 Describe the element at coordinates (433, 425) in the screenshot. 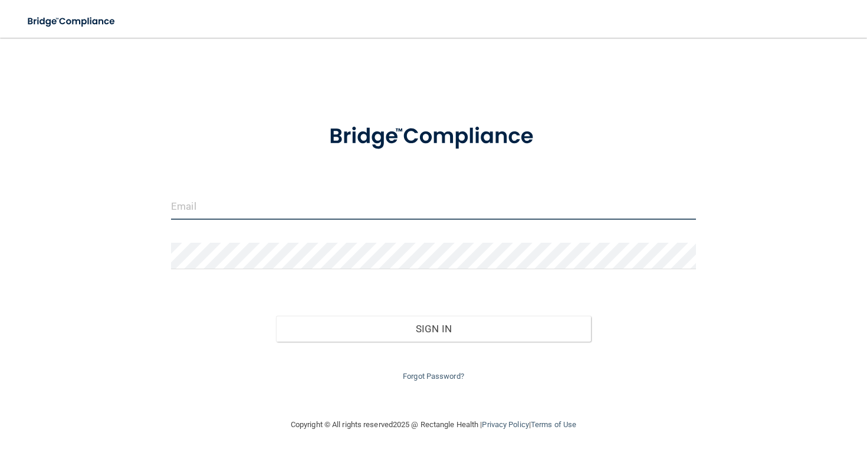

I see `div: Copyright © All rights reserved 2025 @ Rectangle Health | |` at that location.